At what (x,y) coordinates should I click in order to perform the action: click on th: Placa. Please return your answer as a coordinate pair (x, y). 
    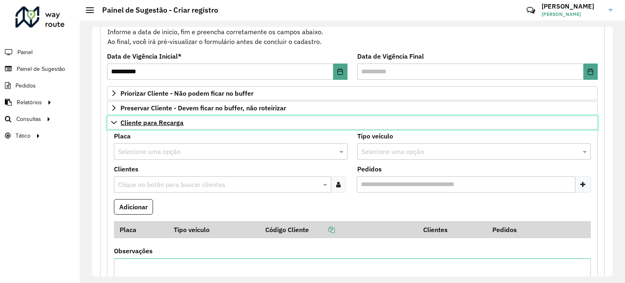
    Looking at the image, I should click on (141, 229).